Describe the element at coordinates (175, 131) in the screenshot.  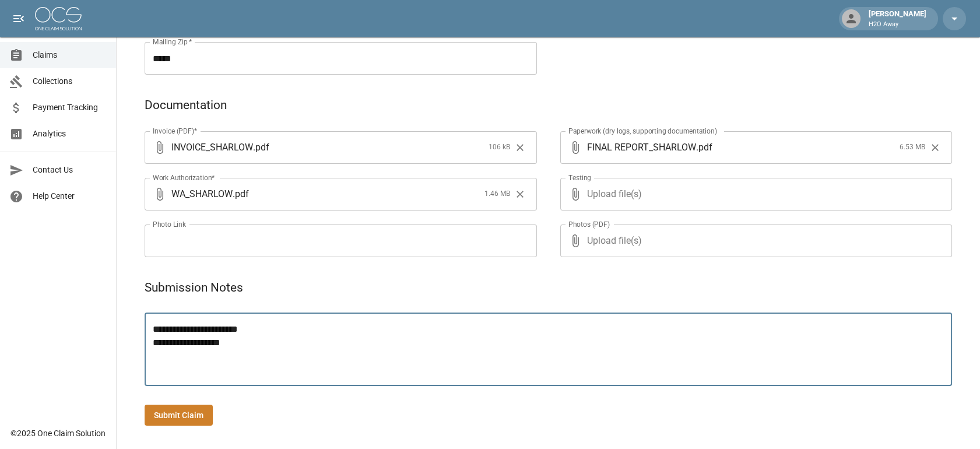
I see `label: Invoice (PDF)*` at that location.